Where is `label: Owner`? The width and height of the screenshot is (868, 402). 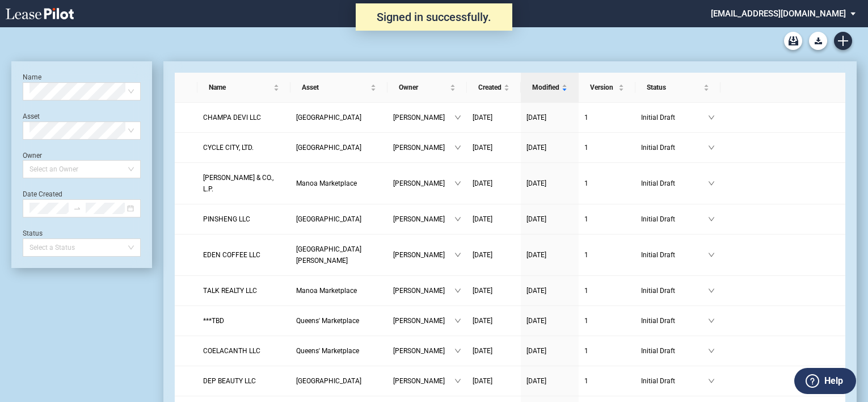 label: Owner is located at coordinates (32, 155).